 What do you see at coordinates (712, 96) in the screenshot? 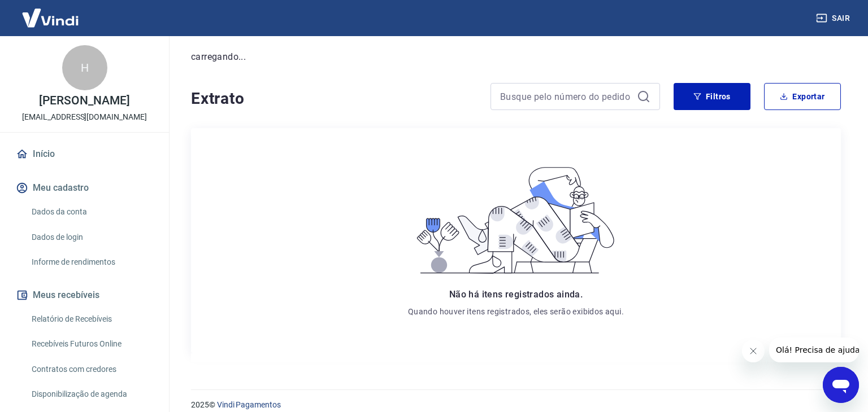
I see `button: Filtros` at bounding box center [712, 96].